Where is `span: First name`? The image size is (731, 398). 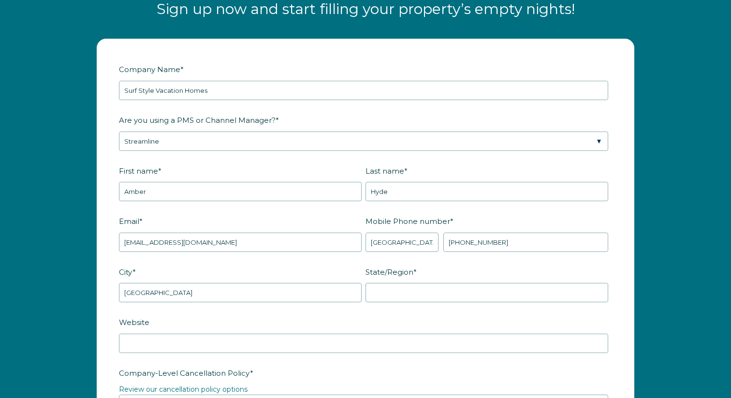 span: First name is located at coordinates (138, 171).